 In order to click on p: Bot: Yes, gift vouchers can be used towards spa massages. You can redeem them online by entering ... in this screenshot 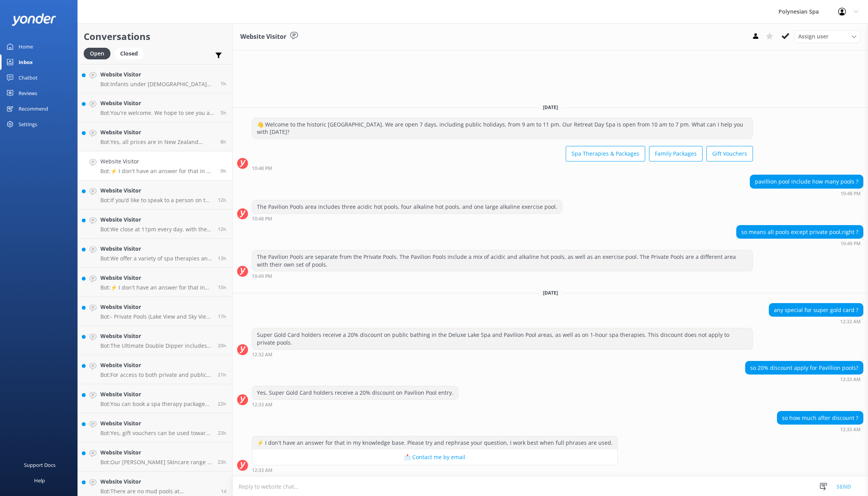, I will do `click(156, 432)`.